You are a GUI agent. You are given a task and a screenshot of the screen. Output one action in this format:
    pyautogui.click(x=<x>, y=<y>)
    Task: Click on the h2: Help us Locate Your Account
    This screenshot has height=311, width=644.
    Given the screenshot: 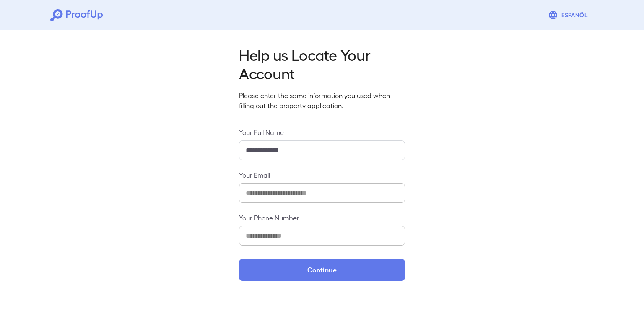 What is the action you would take?
    pyautogui.click(x=322, y=64)
    